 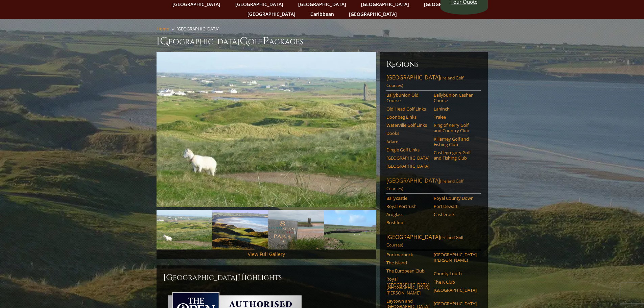 What do you see at coordinates (408, 117) in the screenshot?
I see `a: Doonbeg Links` at bounding box center [408, 117].